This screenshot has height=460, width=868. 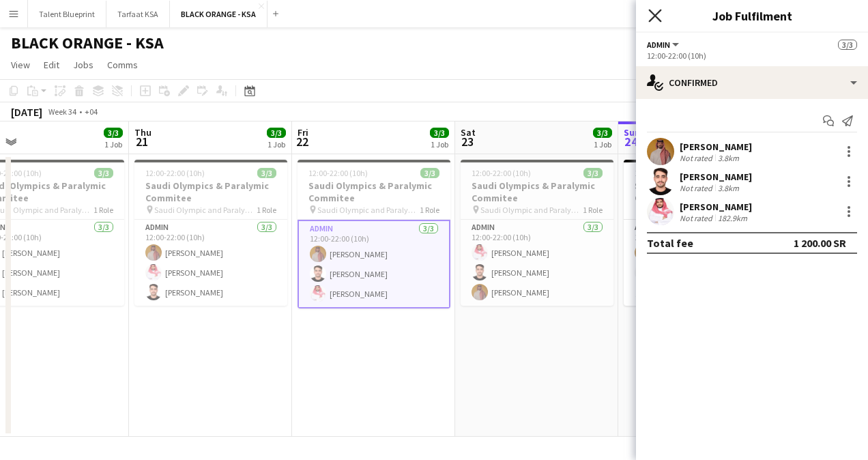 What do you see at coordinates (630, 141) in the screenshot?
I see `span: 24` at bounding box center [630, 141].